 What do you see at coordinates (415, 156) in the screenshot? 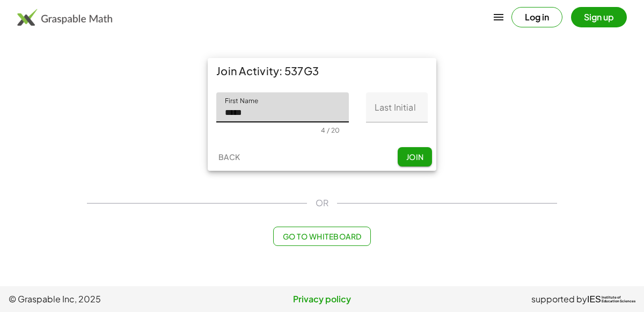
I see `span: Join` at bounding box center [415, 156].